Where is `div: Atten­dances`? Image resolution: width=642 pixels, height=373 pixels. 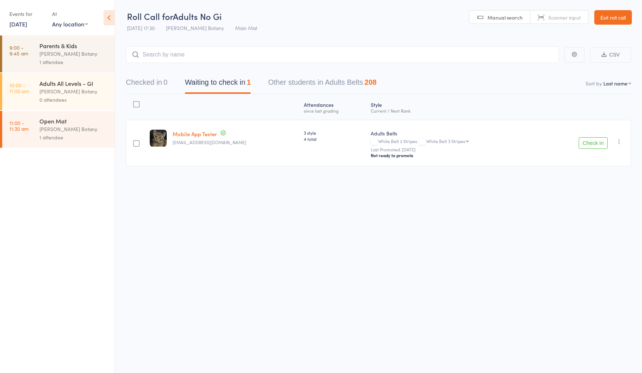
div: Atten­dances is located at coordinates (334, 107).